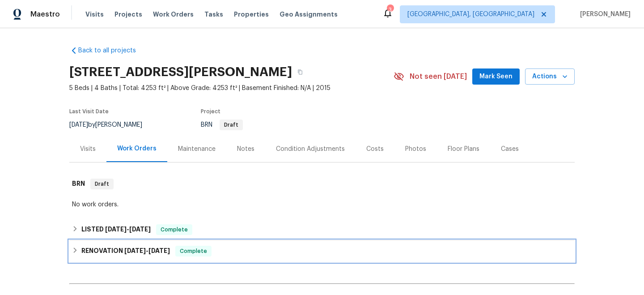  What do you see at coordinates (116, 230) in the screenshot?
I see `h6: LISTED` at bounding box center [116, 230].